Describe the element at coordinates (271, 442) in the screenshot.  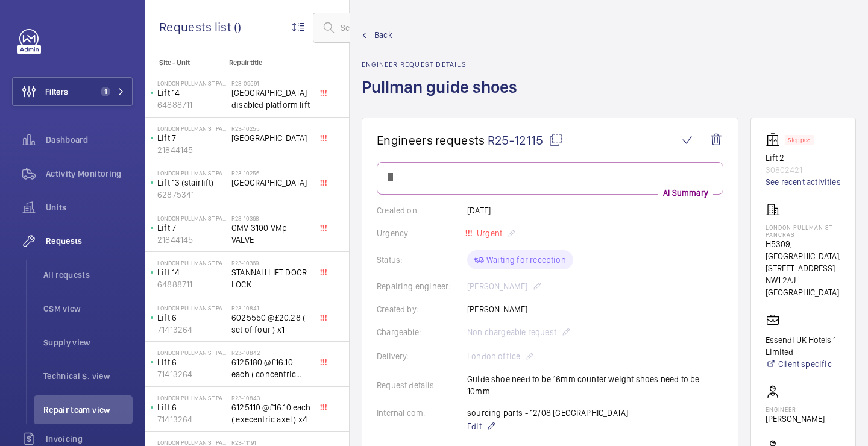
I see `h2: R23-11191` at that location.